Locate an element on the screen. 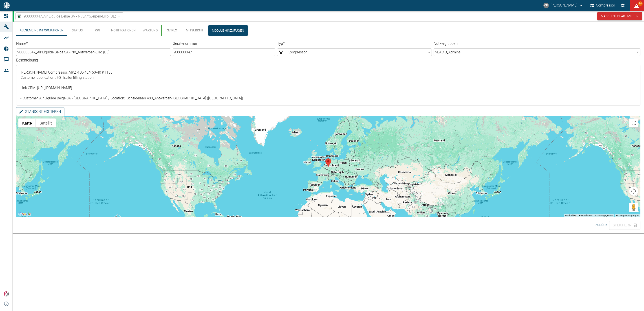  button: Mitsubishi is located at coordinates (194, 30).